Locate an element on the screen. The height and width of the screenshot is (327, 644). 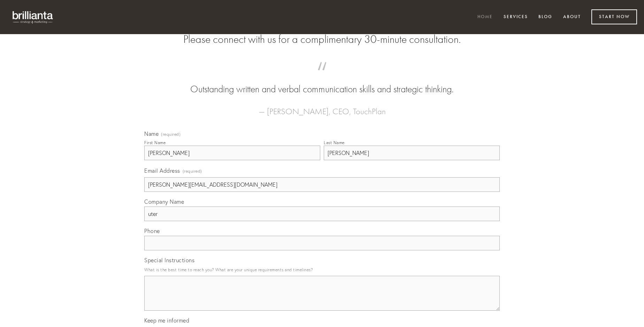
div: First Name is located at coordinates (155, 142).